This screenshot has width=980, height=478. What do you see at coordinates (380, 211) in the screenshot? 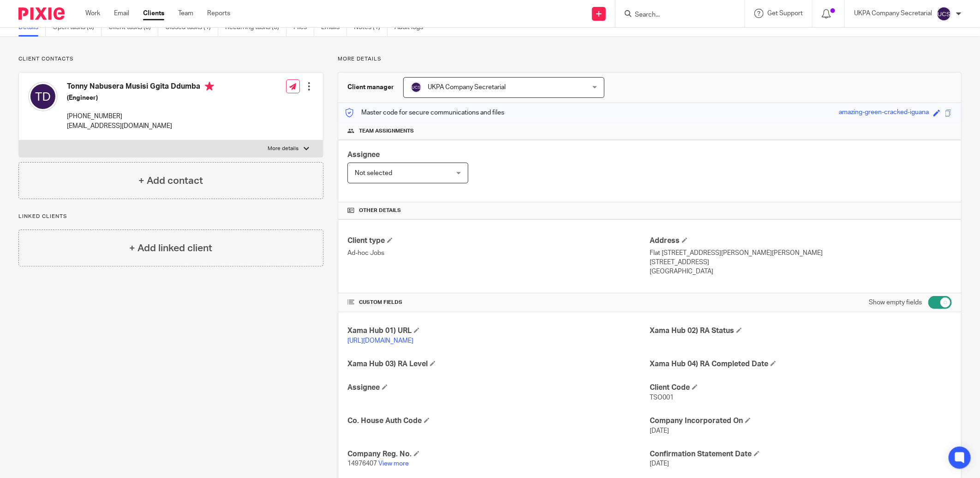
I see `span: Other details` at bounding box center [380, 211].